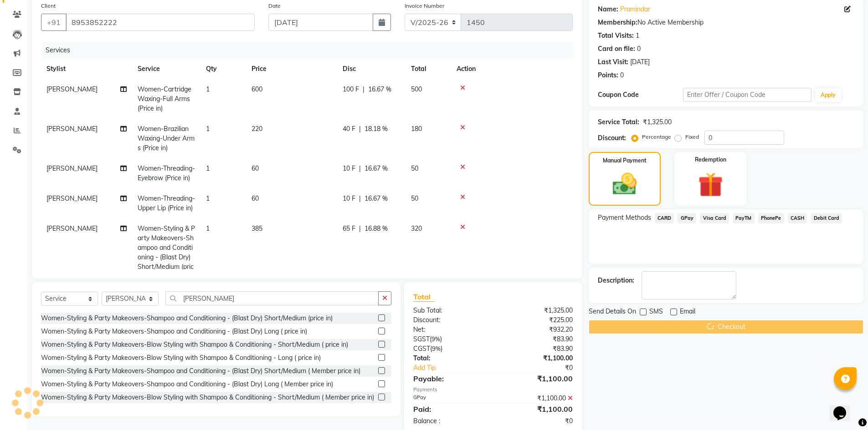 The height and width of the screenshot is (430, 868). What do you see at coordinates (692, 137) in the screenshot?
I see `label: Fixed` at bounding box center [692, 137].